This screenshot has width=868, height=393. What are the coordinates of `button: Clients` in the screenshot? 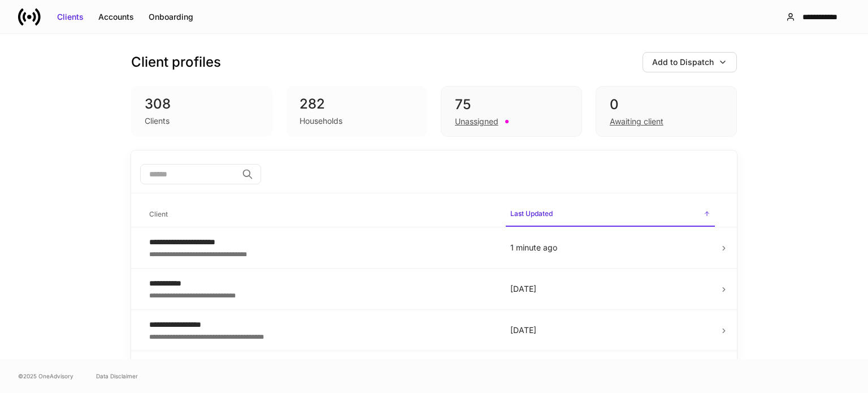 It's located at (70, 17).